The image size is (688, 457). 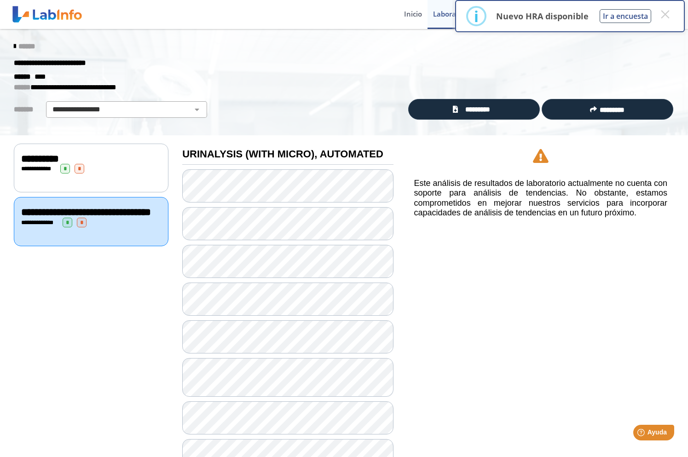 I want to click on button: Ir a encuesta, so click(x=625, y=16).